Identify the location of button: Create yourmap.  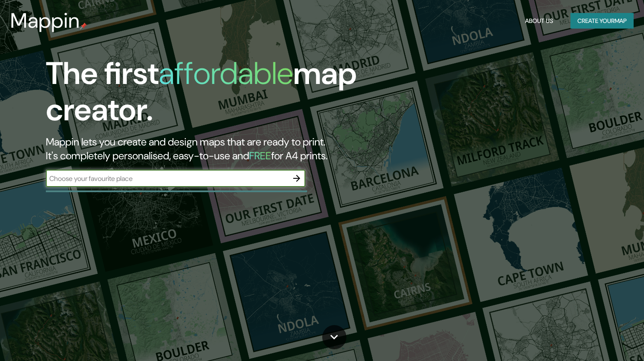
(602, 21).